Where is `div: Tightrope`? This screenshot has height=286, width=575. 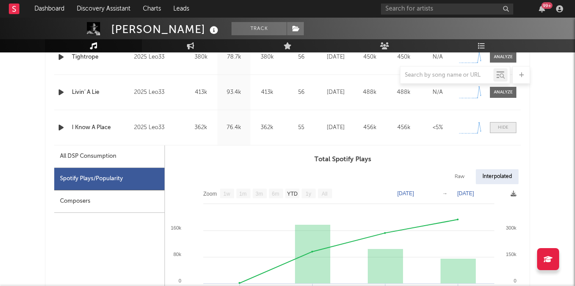 div: Tightrope is located at coordinates (100, 57).